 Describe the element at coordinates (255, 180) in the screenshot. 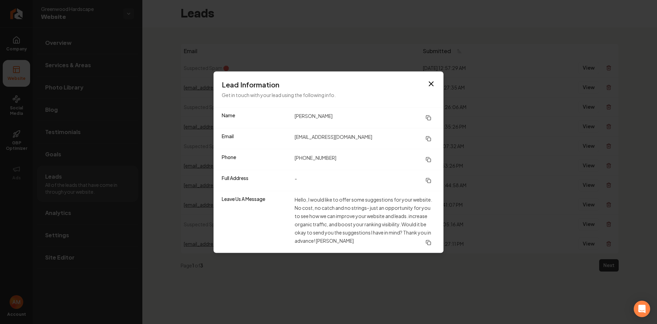

I see `dt: Full Address` at that location.